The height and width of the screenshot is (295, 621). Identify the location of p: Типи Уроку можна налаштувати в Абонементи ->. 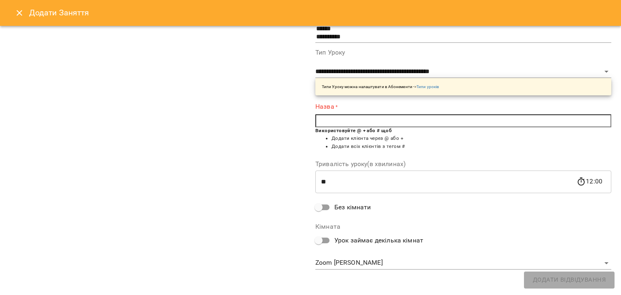
(380, 86).